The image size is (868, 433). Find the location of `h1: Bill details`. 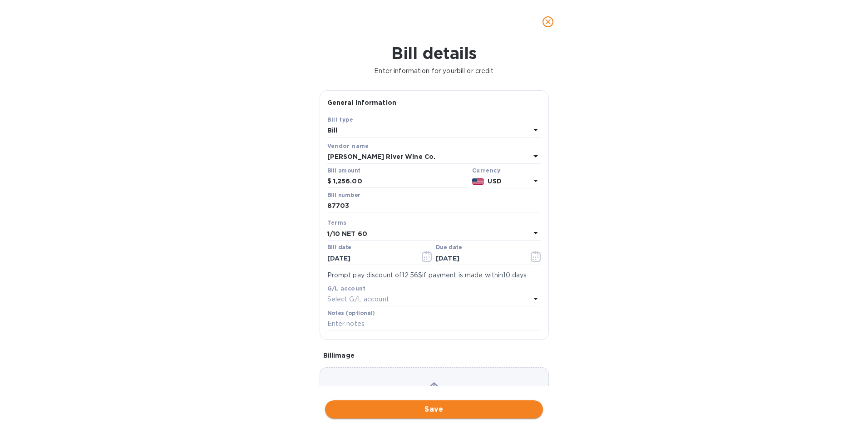

h1: Bill details is located at coordinates (434, 53).